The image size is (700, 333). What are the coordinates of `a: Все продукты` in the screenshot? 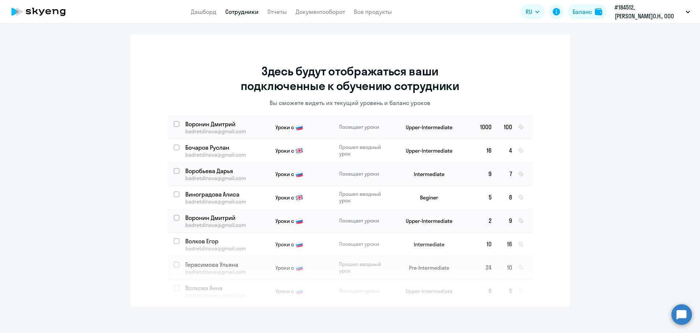 It's located at (373, 12).